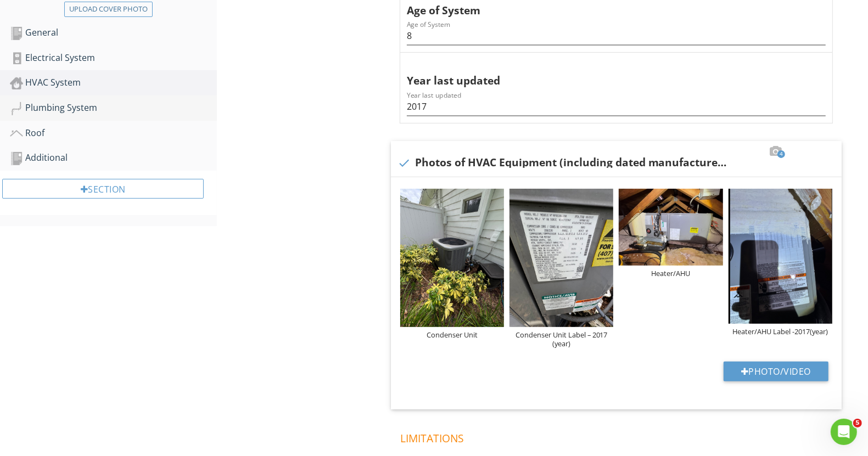 The height and width of the screenshot is (456, 868). I want to click on div: Heater/AHU Label -2017(year), so click(780, 332).